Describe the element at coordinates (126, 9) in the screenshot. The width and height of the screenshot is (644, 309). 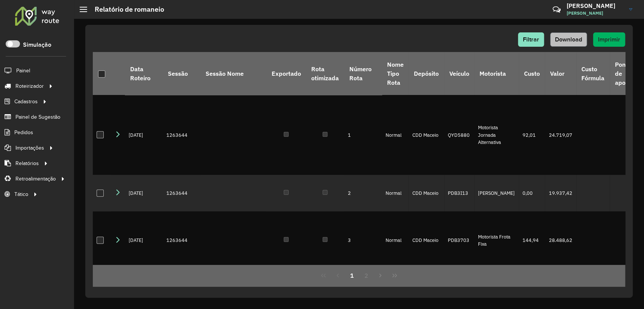
I see `h2: Relatório de romaneio` at that location.